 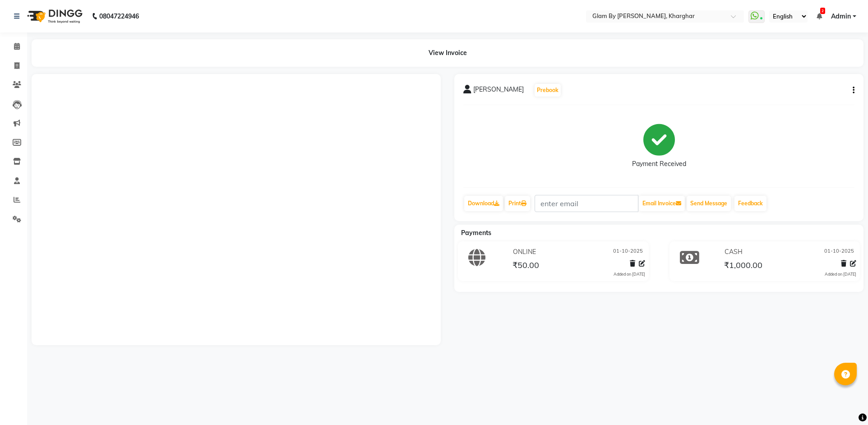 I want to click on input: enter email, so click(x=587, y=203).